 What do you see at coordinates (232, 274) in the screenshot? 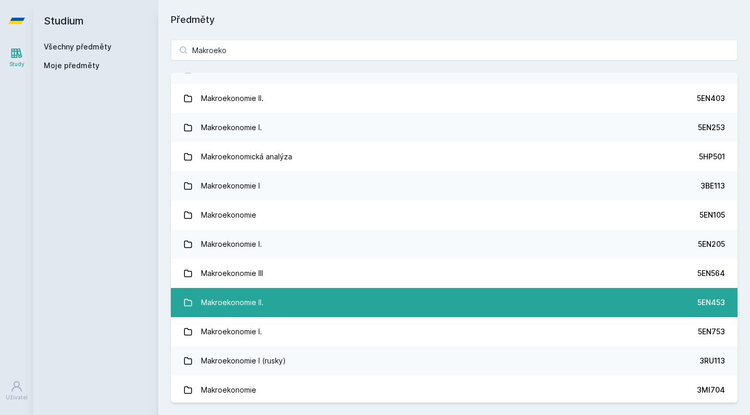
I see `div: Makroekonomie III` at bounding box center [232, 274].